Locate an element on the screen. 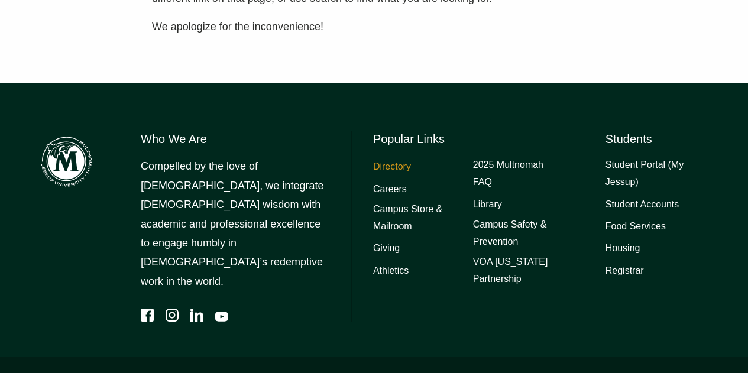 This screenshot has height=373, width=748. a: Campus Safety & Prevention is located at coordinates (517, 234).